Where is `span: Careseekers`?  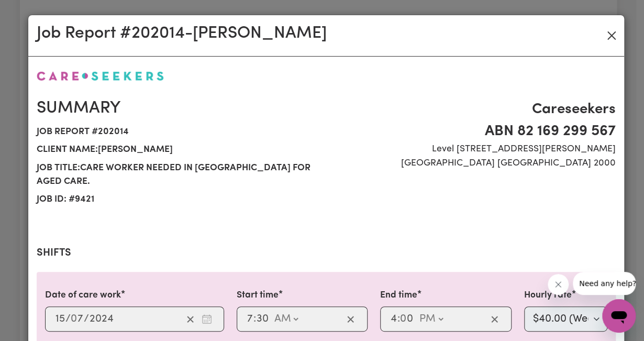
span: Careseekers is located at coordinates (474, 109).